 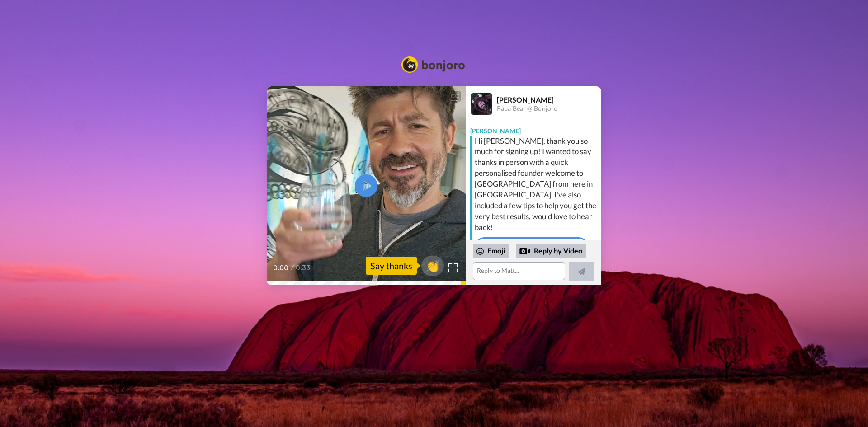 What do you see at coordinates (453, 268) in the screenshot?
I see `img: Full screen` at bounding box center [453, 268].